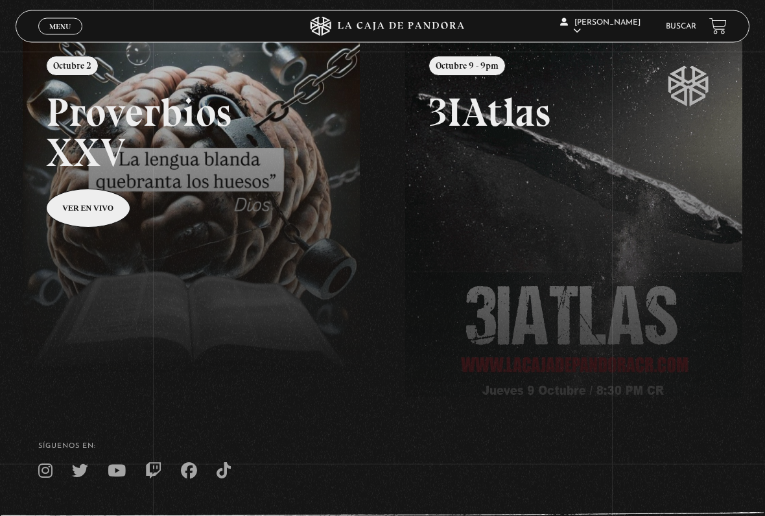 The width and height of the screenshot is (765, 516). I want to click on span: Cerrar, so click(60, 38).